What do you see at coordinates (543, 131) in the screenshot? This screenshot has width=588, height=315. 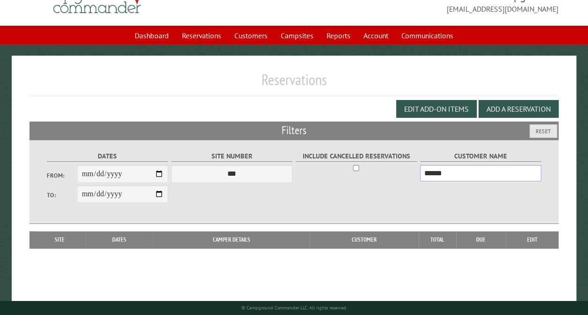 I see `button: Reset` at bounding box center [543, 131].